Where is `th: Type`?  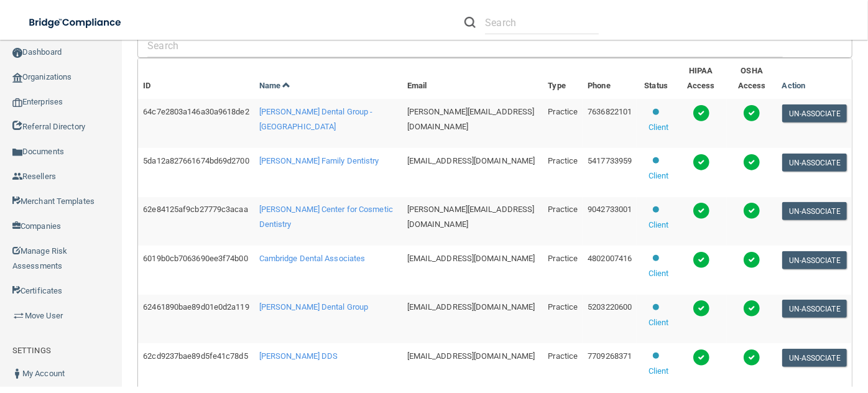
th: Type is located at coordinates (564, 79).